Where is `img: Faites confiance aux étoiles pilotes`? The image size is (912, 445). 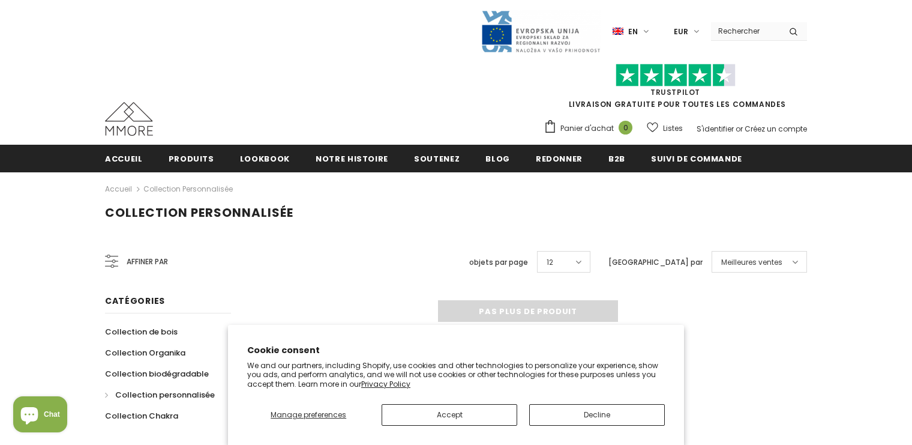
img: Faites confiance aux étoiles pilotes is located at coordinates (676, 75).